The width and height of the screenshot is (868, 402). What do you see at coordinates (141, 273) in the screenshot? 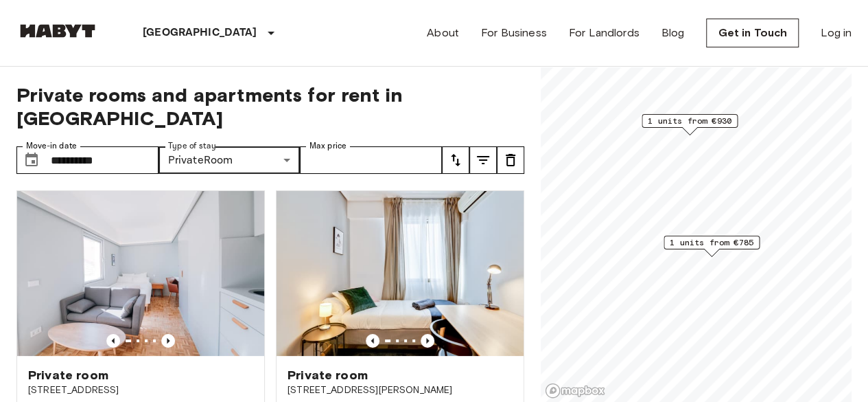
I see `img: Marketing picture of unit ES-15-032-001-05H` at bounding box center [141, 273].